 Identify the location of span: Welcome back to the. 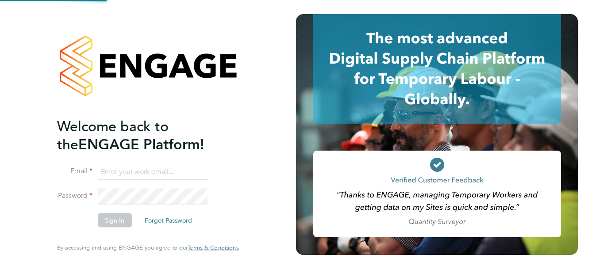
(113, 135).